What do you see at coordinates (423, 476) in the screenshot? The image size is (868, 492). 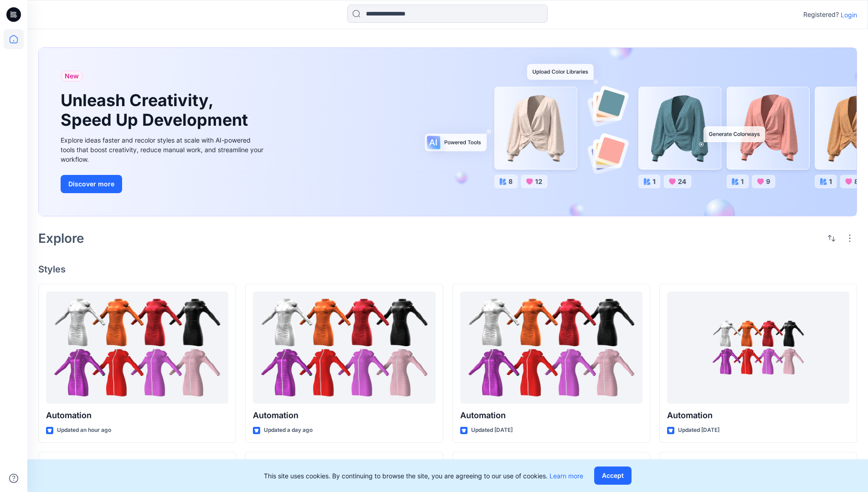 I see `p: This site uses cookies. By continuing to browse the site, you are agreeing to our use of cookies.` at bounding box center [423, 476].